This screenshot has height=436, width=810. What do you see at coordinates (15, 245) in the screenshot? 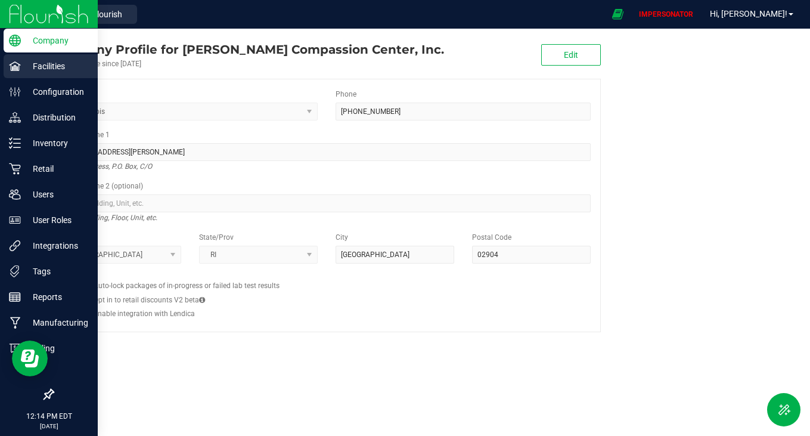
I see `inline-svg: Integrations` at bounding box center [15, 245].